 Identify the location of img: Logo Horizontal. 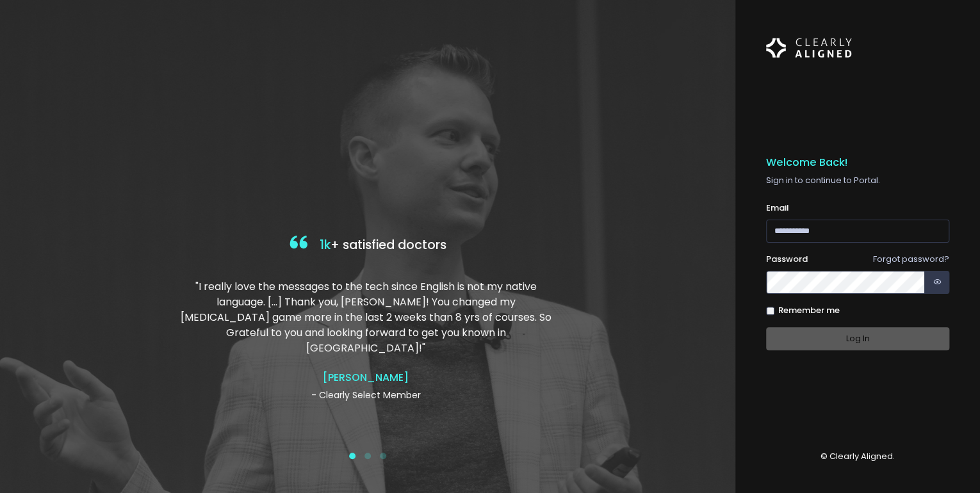
(809, 48).